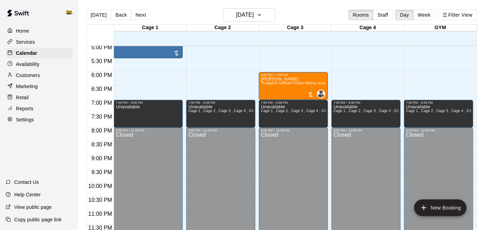 This screenshot has height=230, width=485. I want to click on span: 8:00 PM, so click(102, 131).